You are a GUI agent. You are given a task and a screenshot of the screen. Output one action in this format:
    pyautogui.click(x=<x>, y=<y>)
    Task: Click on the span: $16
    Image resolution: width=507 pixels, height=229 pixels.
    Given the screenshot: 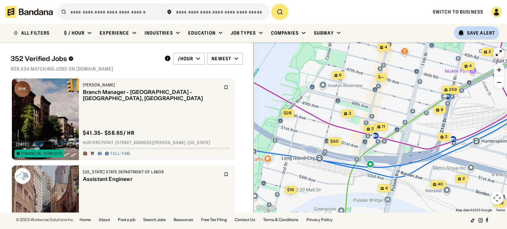 What is the action you would take?
    pyautogui.click(x=290, y=190)
    